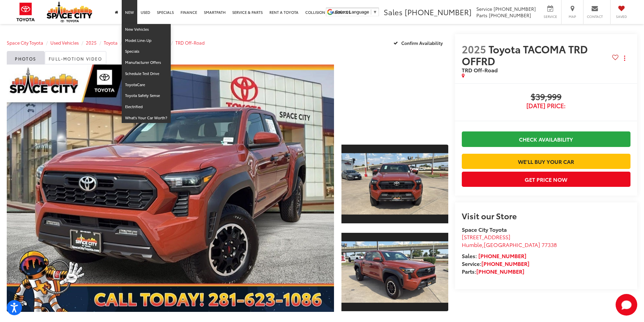 The height and width of the screenshot is (322, 644). I want to click on a: 2025, so click(91, 43).